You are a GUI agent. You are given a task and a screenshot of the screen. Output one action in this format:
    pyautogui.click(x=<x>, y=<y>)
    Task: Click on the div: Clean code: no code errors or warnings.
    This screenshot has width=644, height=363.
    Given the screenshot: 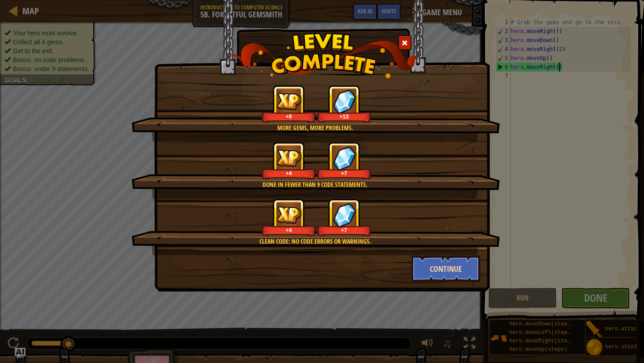 What is the action you would take?
    pyautogui.click(x=315, y=241)
    